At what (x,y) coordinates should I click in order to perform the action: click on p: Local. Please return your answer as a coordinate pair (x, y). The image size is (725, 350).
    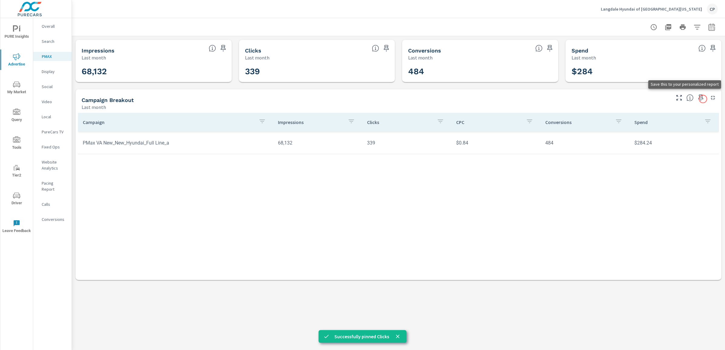
    Looking at the image, I should click on (54, 117).